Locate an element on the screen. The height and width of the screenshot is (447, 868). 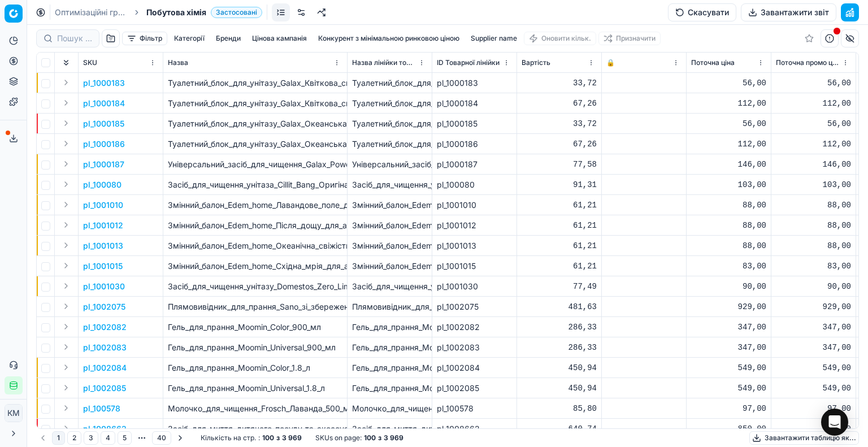
button: 1 is located at coordinates (58, 438).